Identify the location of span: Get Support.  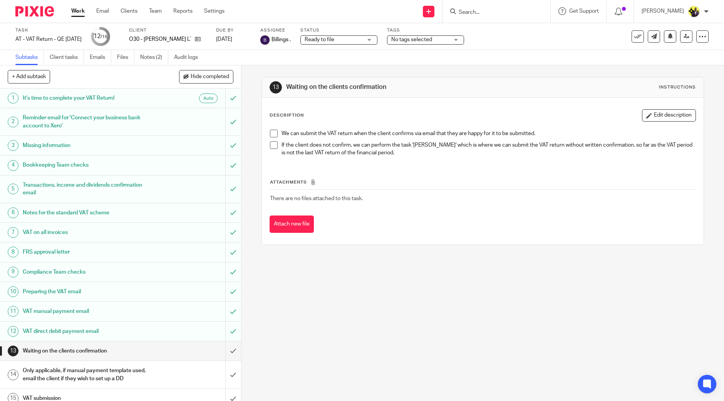
(584, 11).